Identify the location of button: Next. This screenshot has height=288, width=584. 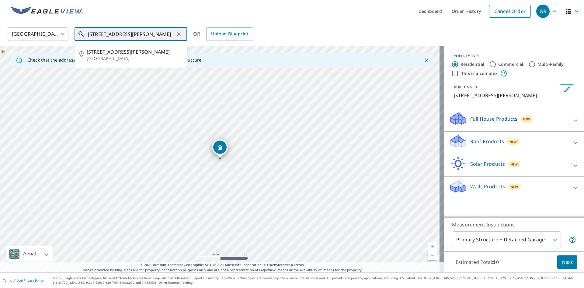
(568, 262).